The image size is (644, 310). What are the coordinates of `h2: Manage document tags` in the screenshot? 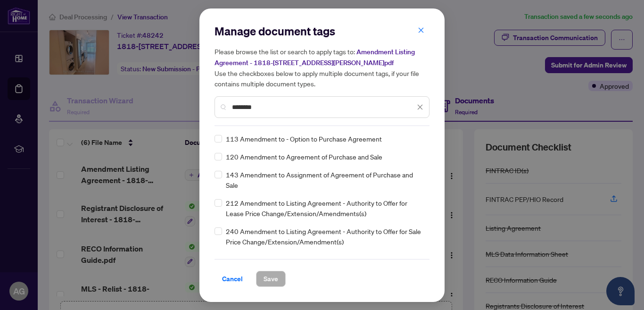 It's located at (322, 31).